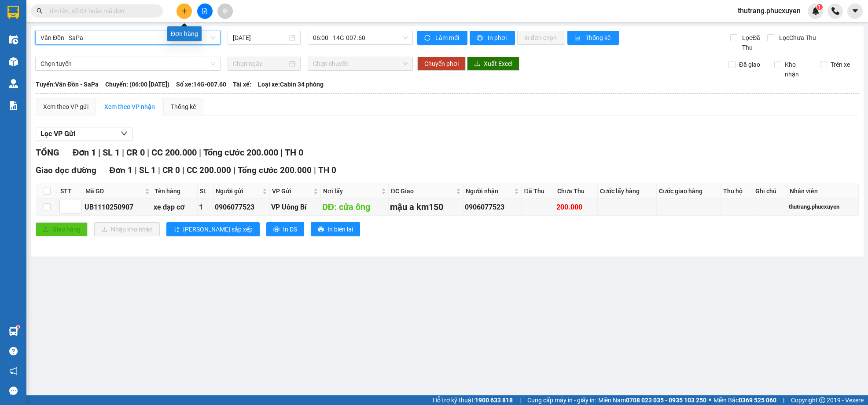  I want to click on span: Người gửi, so click(238, 191).